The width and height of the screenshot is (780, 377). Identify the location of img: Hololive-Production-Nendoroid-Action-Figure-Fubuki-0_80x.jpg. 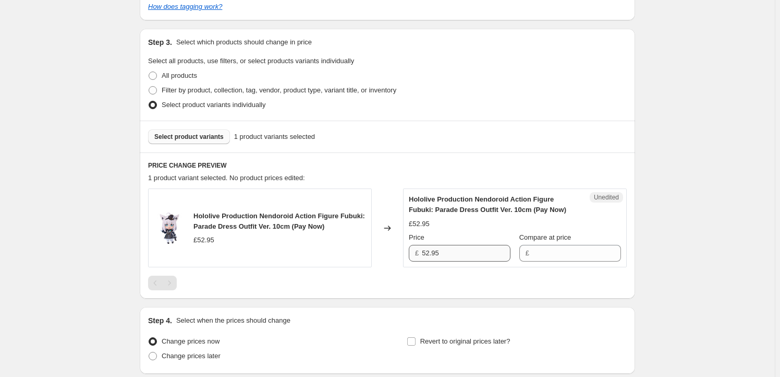
(170, 228).